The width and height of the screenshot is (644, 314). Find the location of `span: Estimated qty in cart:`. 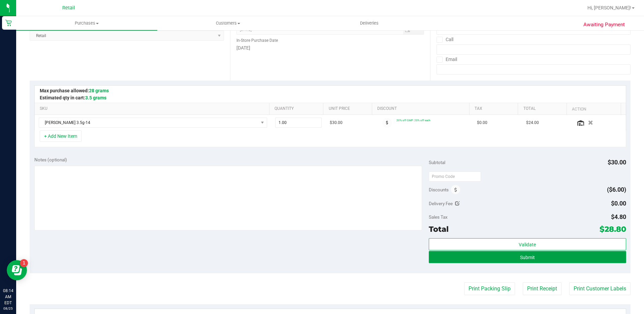

span: Estimated qty in cart: is located at coordinates (73, 98).